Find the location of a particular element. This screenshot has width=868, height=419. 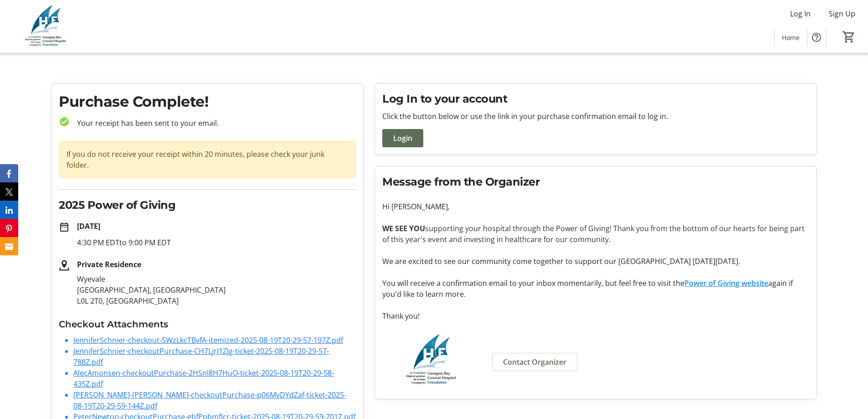

span: Log In is located at coordinates (800, 13).